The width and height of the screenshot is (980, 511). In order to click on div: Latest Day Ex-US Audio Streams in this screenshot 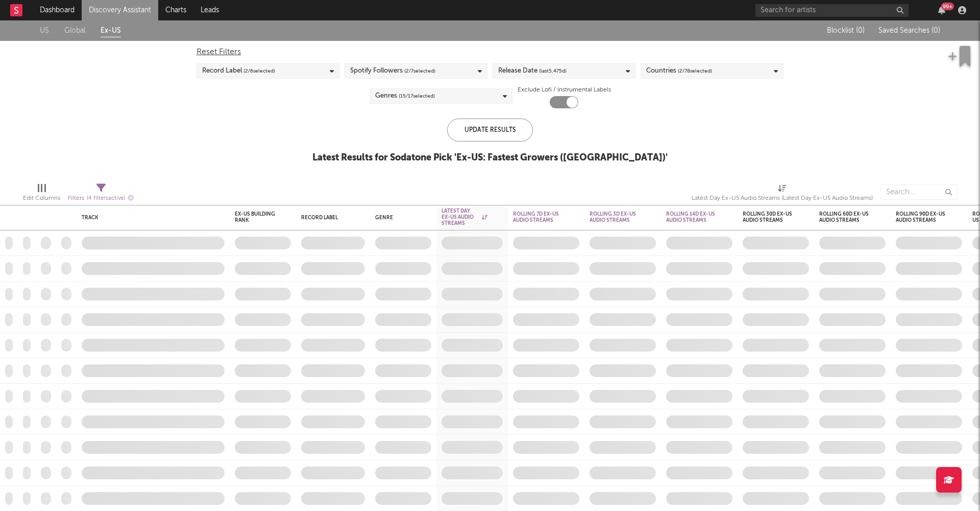, I will do `click(464, 217)`.